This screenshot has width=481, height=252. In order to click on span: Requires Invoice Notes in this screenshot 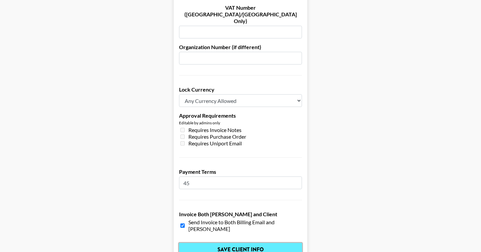, I will do `click(215, 130)`.